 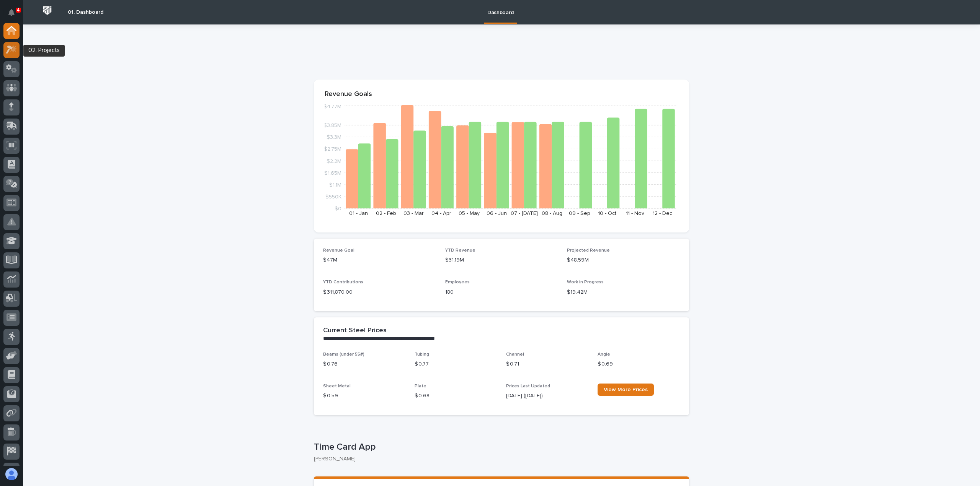 What do you see at coordinates (85, 12) in the screenshot?
I see `h2: 01. Dashboard` at bounding box center [85, 12].